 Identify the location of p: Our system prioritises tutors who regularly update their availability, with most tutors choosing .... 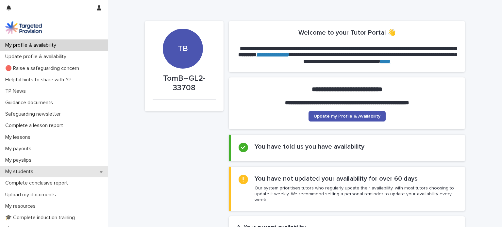
(355, 194).